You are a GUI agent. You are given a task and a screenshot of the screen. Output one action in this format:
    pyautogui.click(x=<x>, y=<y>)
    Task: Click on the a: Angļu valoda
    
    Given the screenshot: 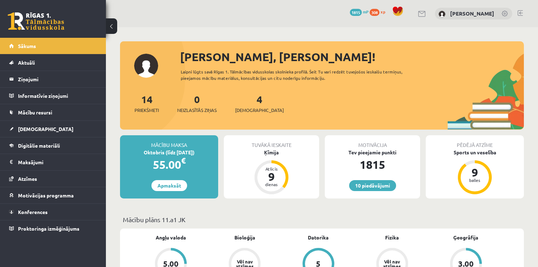 What is the action you would take?
    pyautogui.click(x=171, y=237)
    